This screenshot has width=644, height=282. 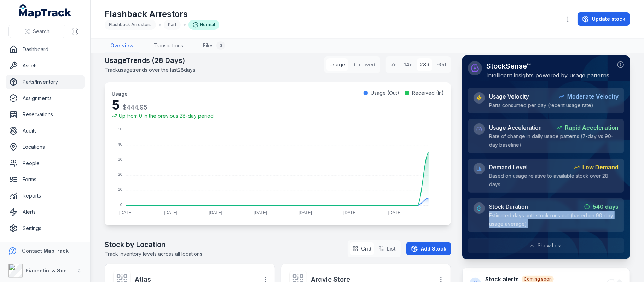 I want to click on span: Show Less, so click(x=550, y=246).